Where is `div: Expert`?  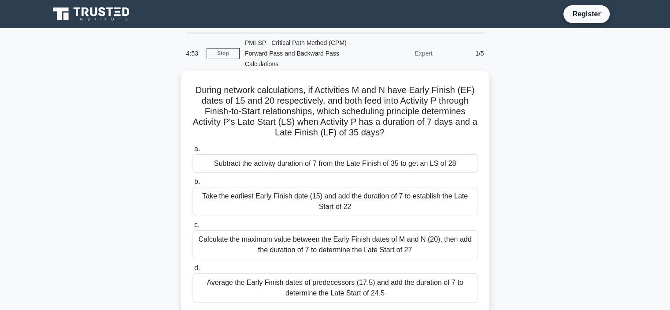
div: Expert is located at coordinates (399, 53).